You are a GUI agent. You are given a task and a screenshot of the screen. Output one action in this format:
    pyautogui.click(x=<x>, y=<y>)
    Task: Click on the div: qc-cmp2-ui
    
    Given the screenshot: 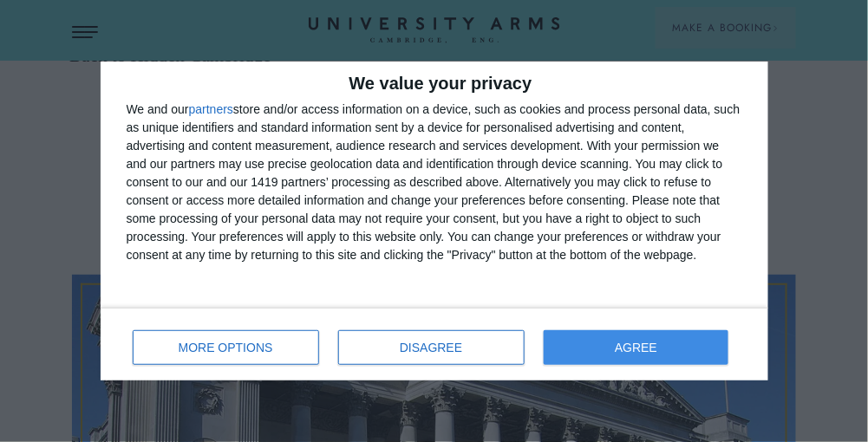 What is the action you would take?
    pyautogui.click(x=434, y=221)
    